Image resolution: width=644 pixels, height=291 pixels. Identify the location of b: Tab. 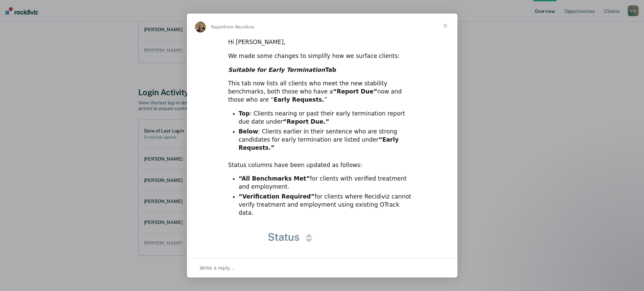
(282, 69).